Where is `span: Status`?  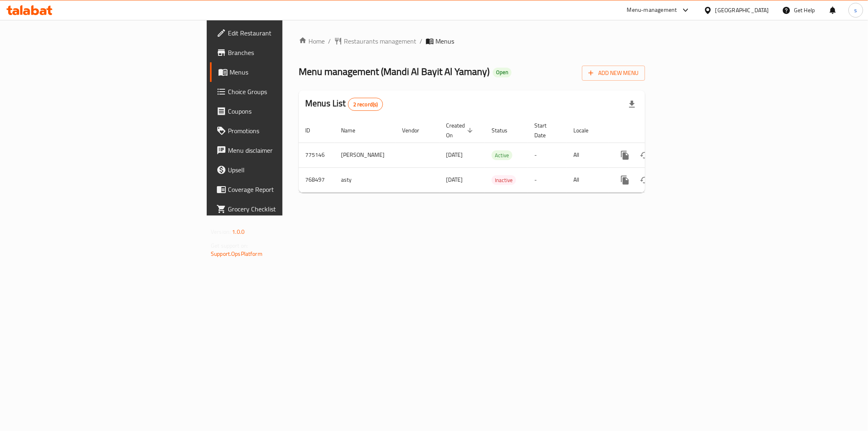
span: Status is located at coordinates (505, 130).